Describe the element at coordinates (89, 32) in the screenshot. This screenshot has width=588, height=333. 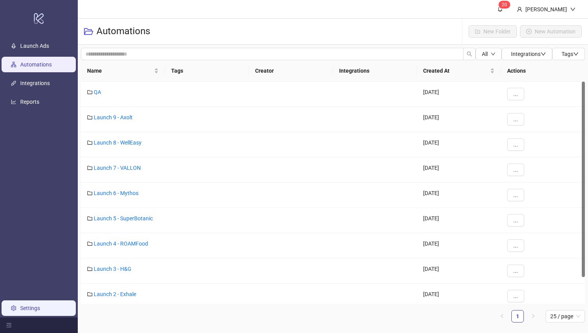
I see `span: folder-open` at that location.